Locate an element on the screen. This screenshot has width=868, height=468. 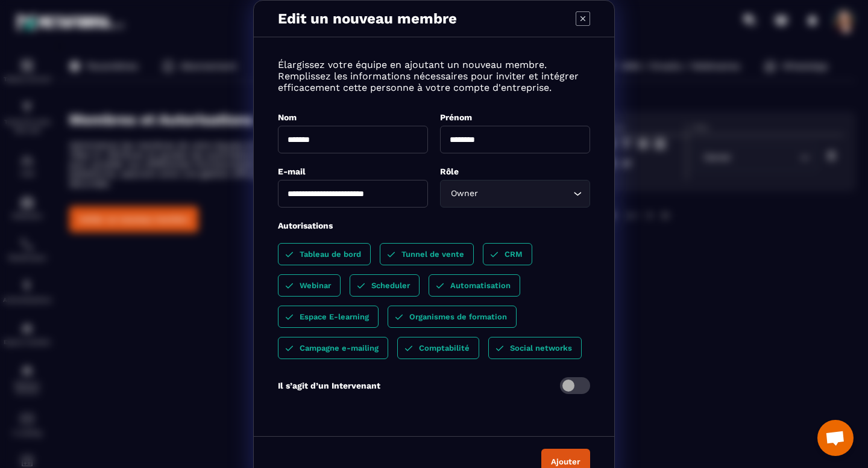
p: Edit un nouveau membre is located at coordinates (367, 19).